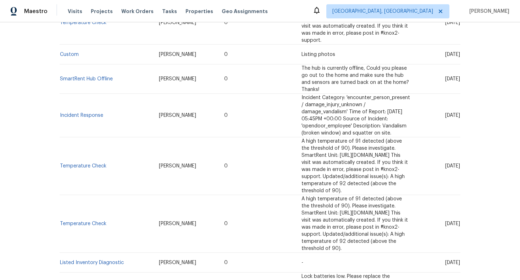 The height and width of the screenshot is (280, 520). I want to click on span: Geo Assignments, so click(245, 11).